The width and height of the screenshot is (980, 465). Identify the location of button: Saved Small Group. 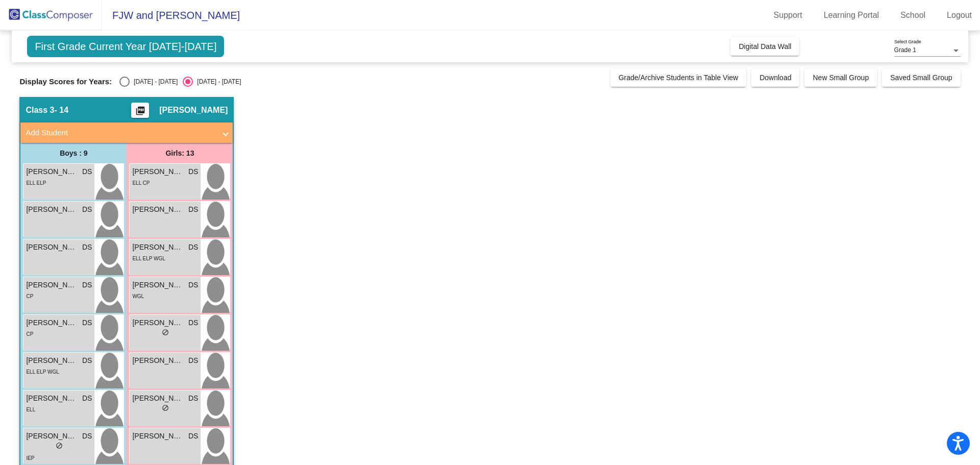
(921, 77).